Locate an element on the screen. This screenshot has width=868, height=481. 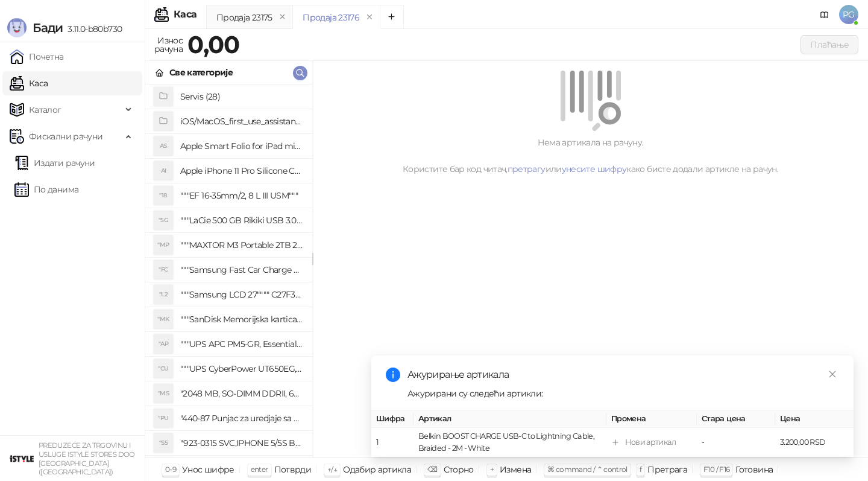
span: f is located at coordinates (640, 469).